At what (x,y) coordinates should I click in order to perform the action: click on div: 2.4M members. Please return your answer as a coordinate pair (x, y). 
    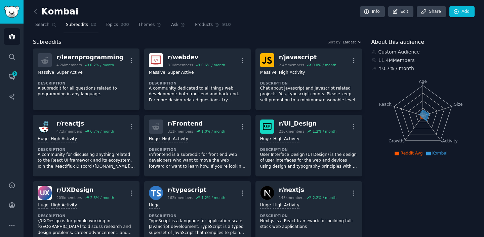
    Looking at the image, I should click on (292, 65).